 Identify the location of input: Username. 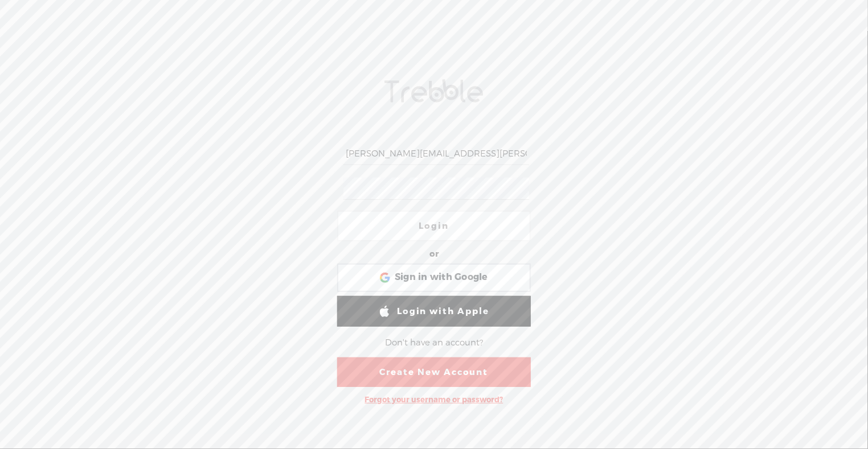
(436, 154).